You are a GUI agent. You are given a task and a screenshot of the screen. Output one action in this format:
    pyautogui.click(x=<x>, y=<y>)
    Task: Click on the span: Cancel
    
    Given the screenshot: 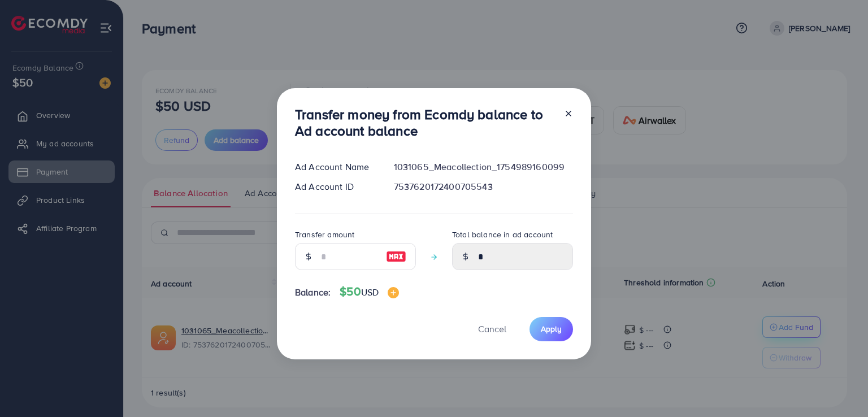 What is the action you would take?
    pyautogui.click(x=492, y=329)
    